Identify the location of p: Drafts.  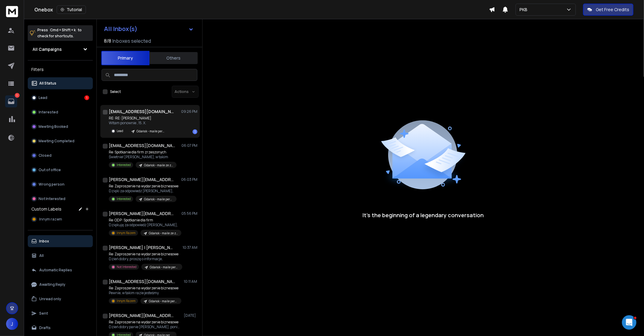
(45, 328).